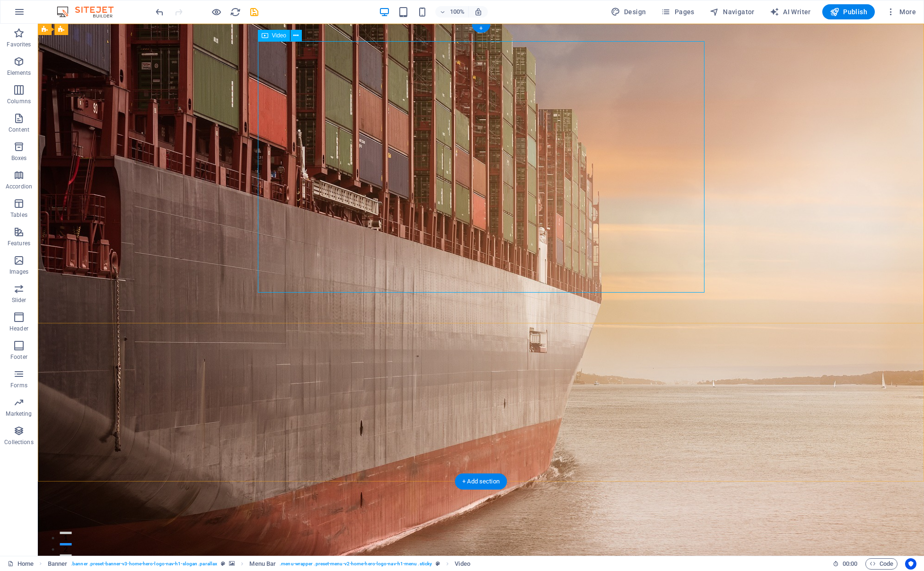  Describe the element at coordinates (790, 12) in the screenshot. I see `button: AI Writer` at that location.